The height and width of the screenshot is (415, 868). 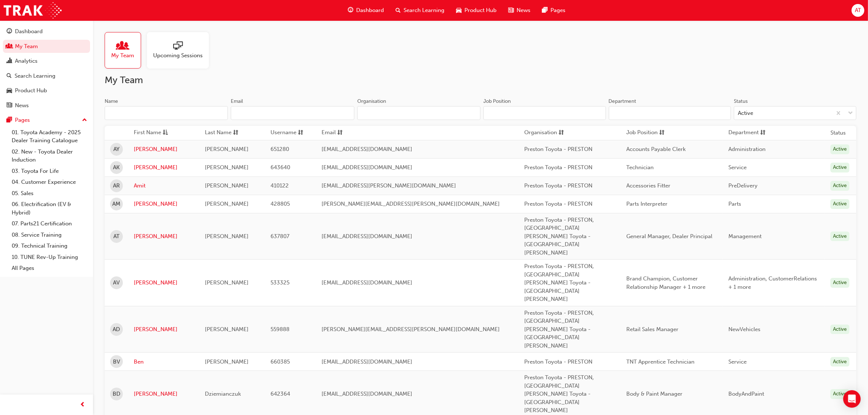 I want to click on span: Accessories Fitter, so click(x=648, y=185).